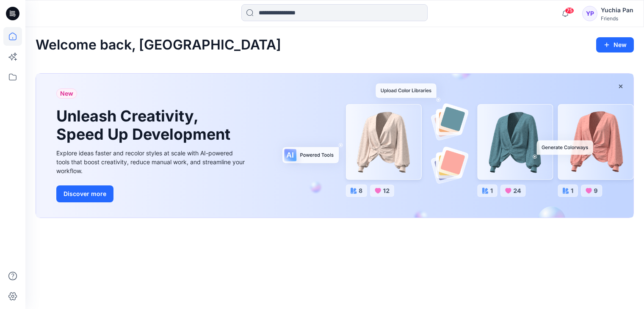 The image size is (644, 309). I want to click on button: New, so click(615, 45).